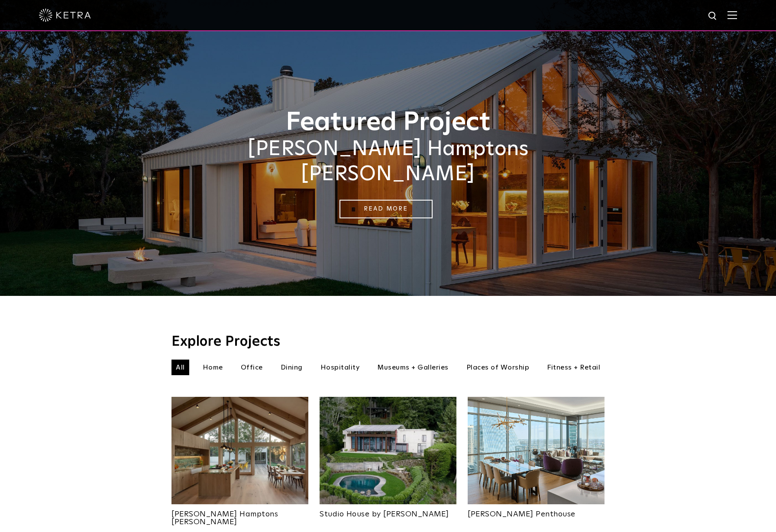 Image resolution: width=776 pixels, height=532 pixels. What do you see at coordinates (180, 367) in the screenshot?
I see `li: All` at bounding box center [180, 367].